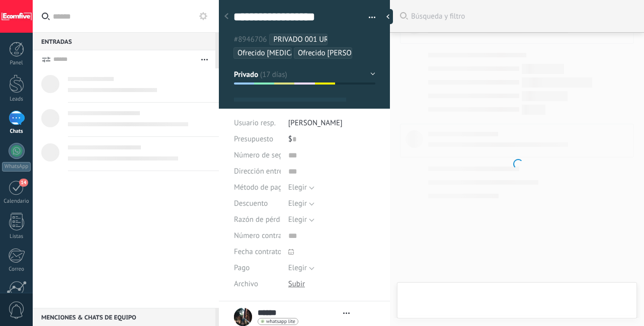 The height and width of the screenshot is (326, 644). Describe the element at coordinates (16, 236) in the screenshot. I see `div: Listas` at that location.